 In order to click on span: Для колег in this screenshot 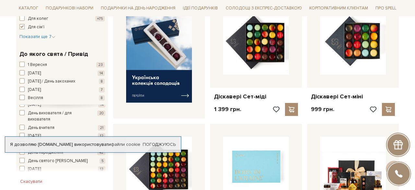, I will do `click(38, 19)`.